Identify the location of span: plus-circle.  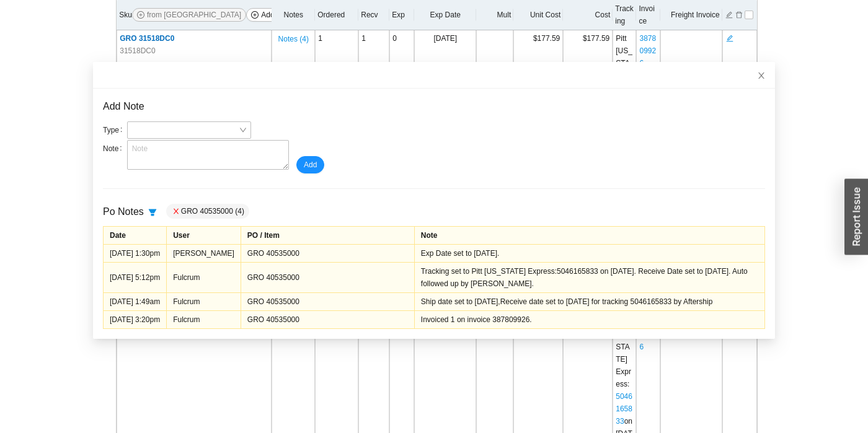
(254, 16).